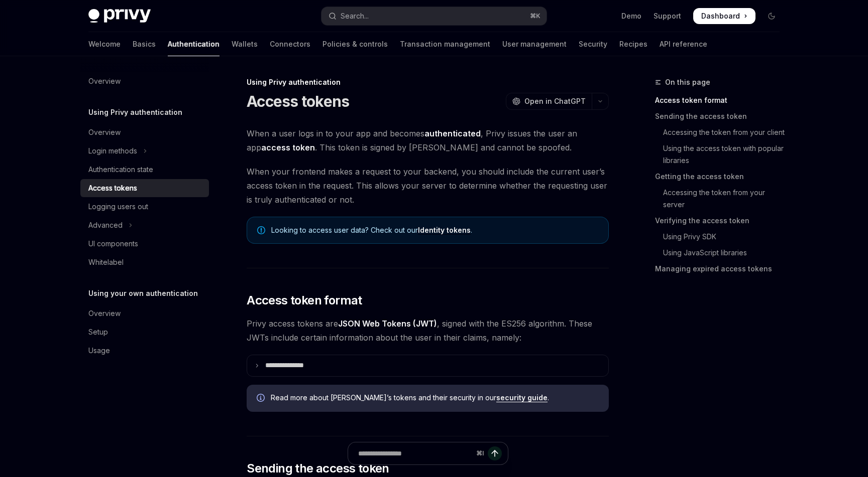 This screenshot has width=868, height=477. What do you see at coordinates (721, 269) in the screenshot?
I see `a: Managing expired access tokens` at bounding box center [721, 269].